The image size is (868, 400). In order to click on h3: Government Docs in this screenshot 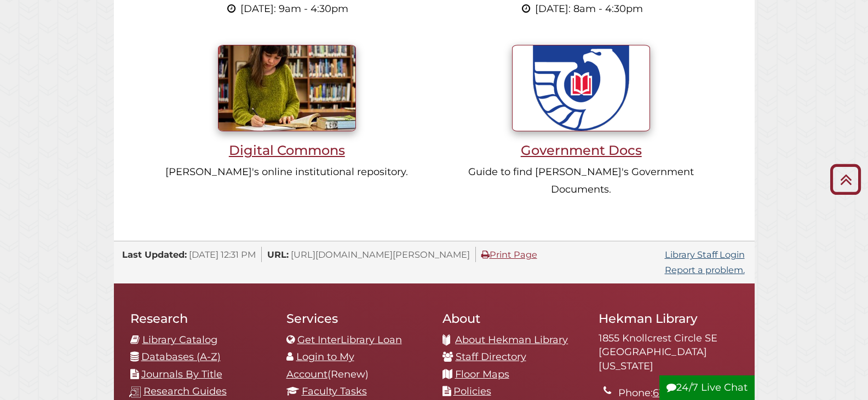, I will do `click(581, 150)`.